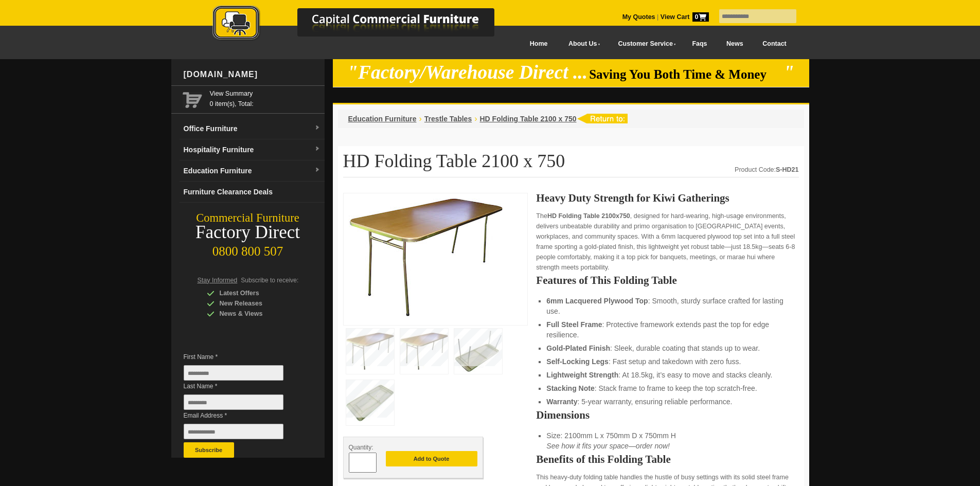 The image size is (980, 486). What do you see at coordinates (583, 375) in the screenshot?
I see `strong: Lightweight Strength` at bounding box center [583, 375].